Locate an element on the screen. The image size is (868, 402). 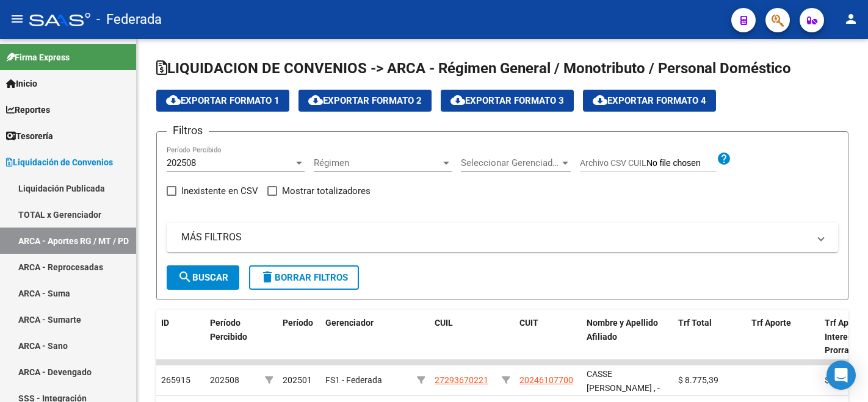
span: Período Percibido is located at coordinates (228, 330).